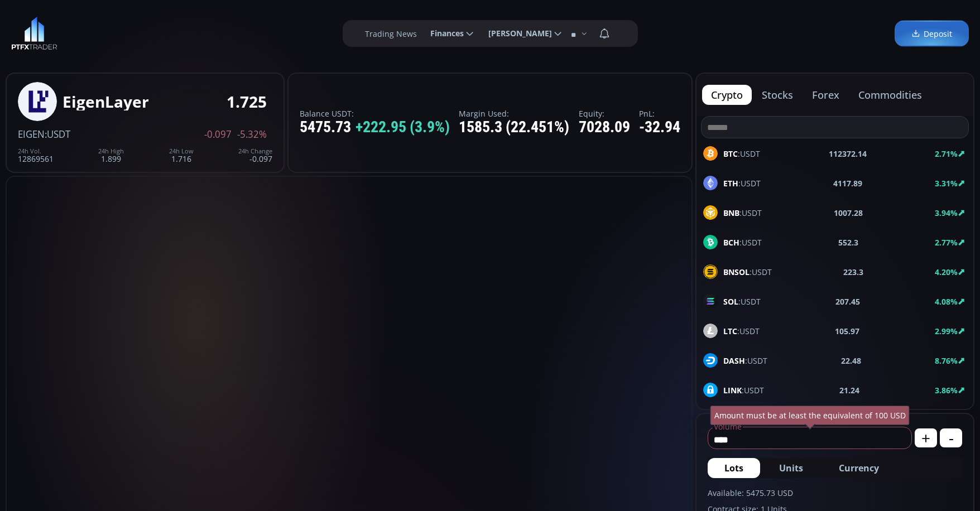 The image size is (980, 511). What do you see at coordinates (730, 183) in the screenshot?
I see `b: ETH` at bounding box center [730, 183].